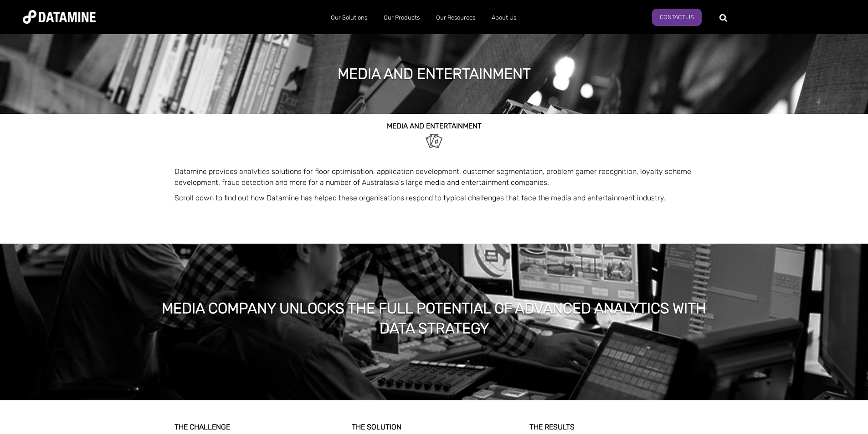  I want to click on strong: THE SOLUTION, so click(376, 426).